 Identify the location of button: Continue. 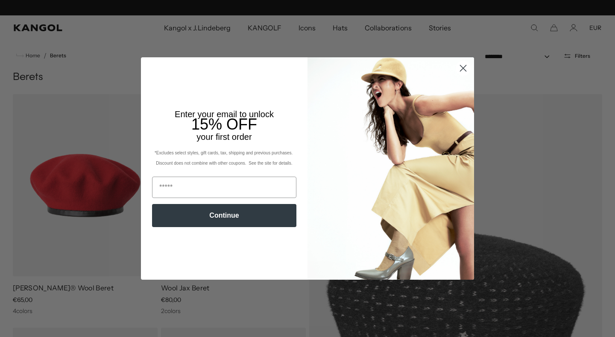
(224, 215).